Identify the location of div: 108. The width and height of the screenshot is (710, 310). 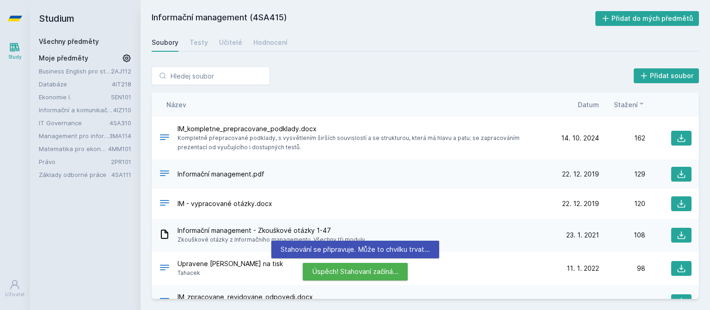
(622, 235).